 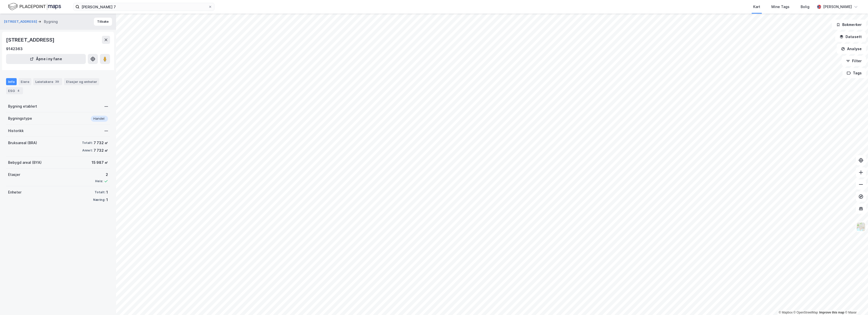 I want to click on button: Analyse, so click(x=851, y=49).